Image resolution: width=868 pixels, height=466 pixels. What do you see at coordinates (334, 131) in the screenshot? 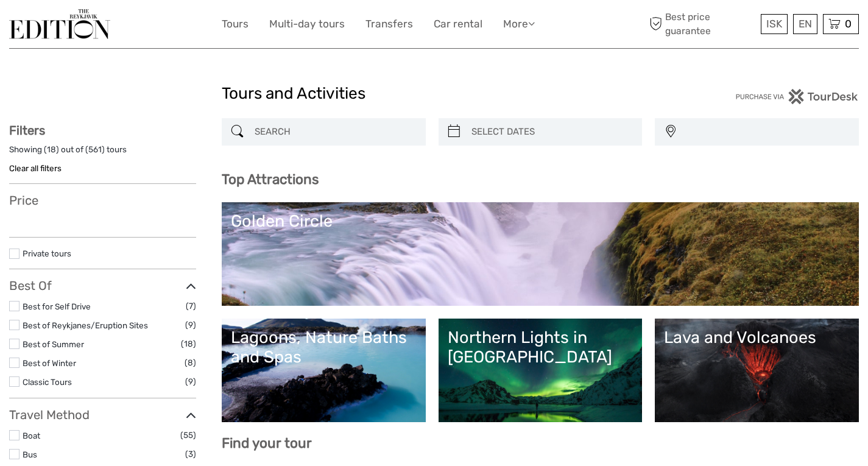
I see `input: SEARCH` at bounding box center [334, 131].